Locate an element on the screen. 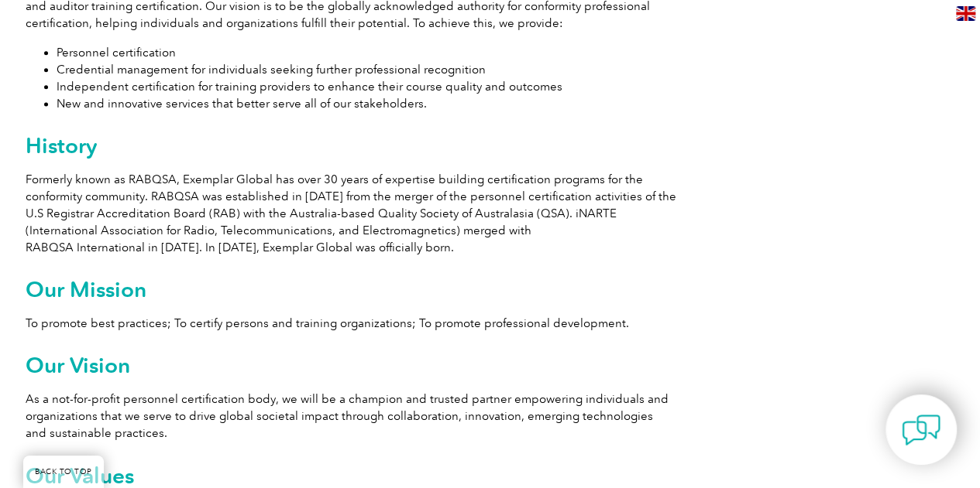  h2: History is located at coordinates (351, 146).